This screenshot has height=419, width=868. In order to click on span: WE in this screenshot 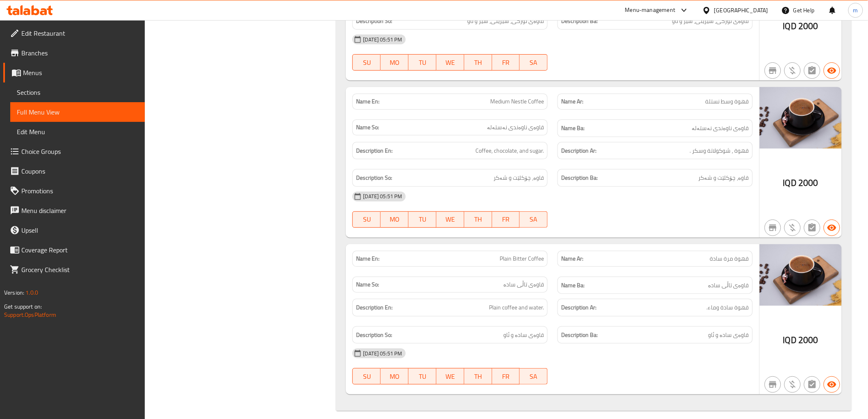, I will do `click(451, 219)`.